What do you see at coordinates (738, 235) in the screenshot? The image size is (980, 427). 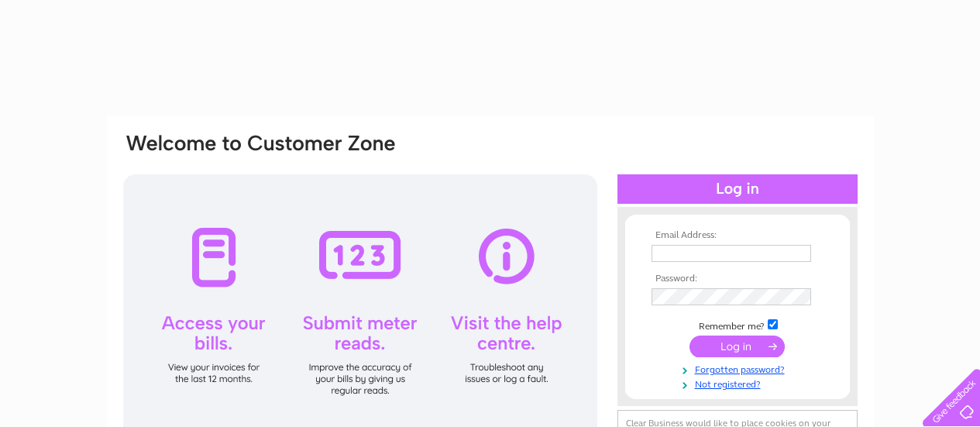 I see `th: Email Address:` at bounding box center [738, 235].